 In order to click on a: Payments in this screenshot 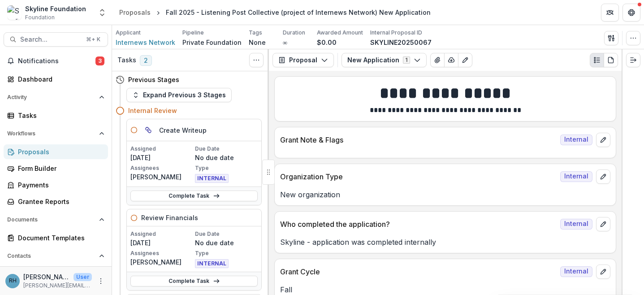, I will do `click(55, 184)`.